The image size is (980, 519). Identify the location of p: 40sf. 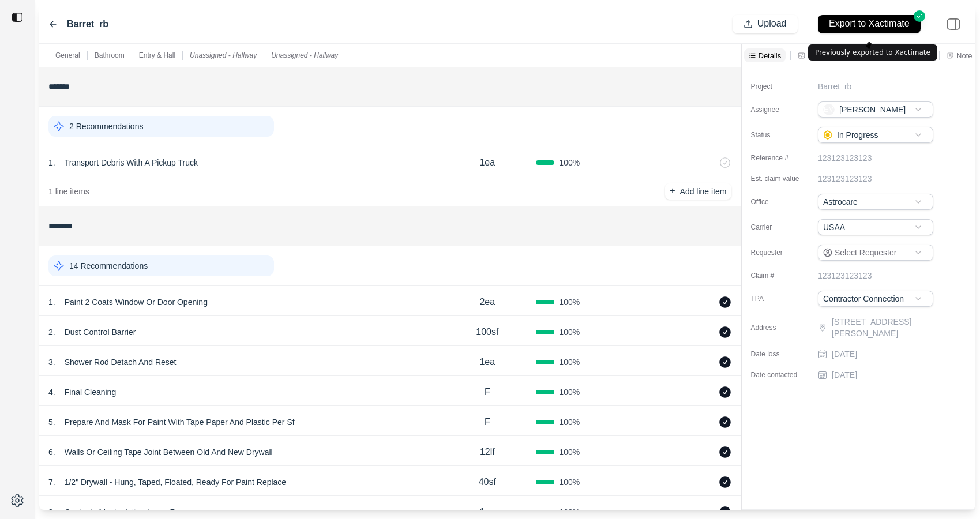
(487, 482).